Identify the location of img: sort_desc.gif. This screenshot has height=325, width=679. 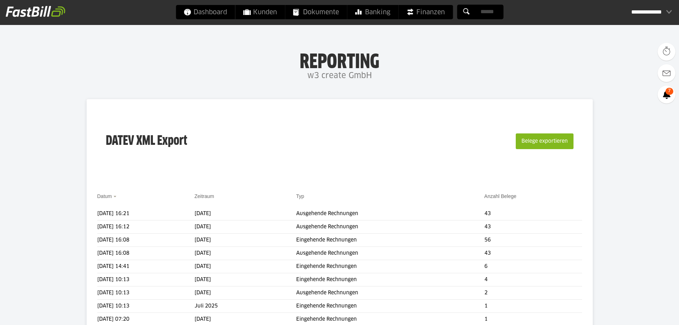
(116, 196).